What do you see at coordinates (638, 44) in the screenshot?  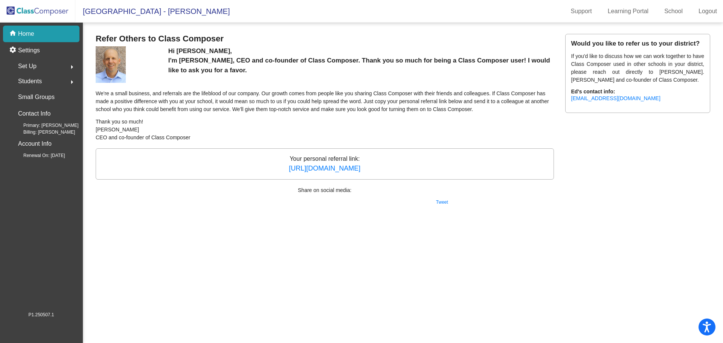 I see `h5: Would you like to refer us to your district?` at bounding box center [638, 44].